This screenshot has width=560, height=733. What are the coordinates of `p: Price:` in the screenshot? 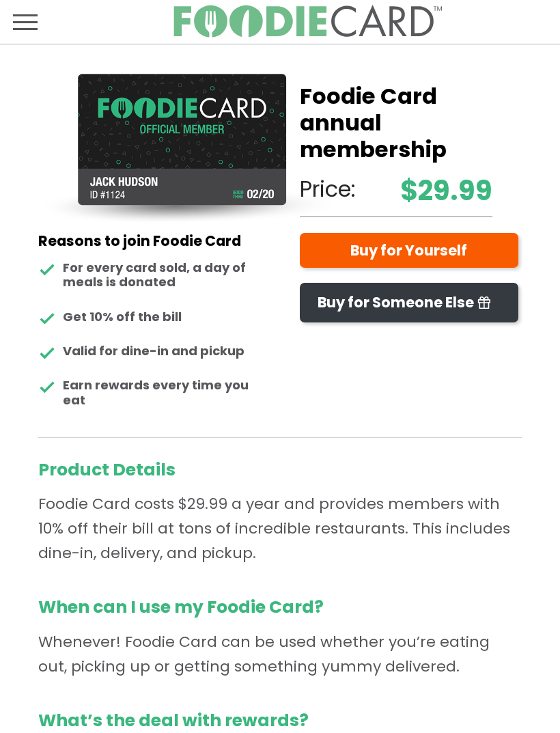 It's located at (396, 189).